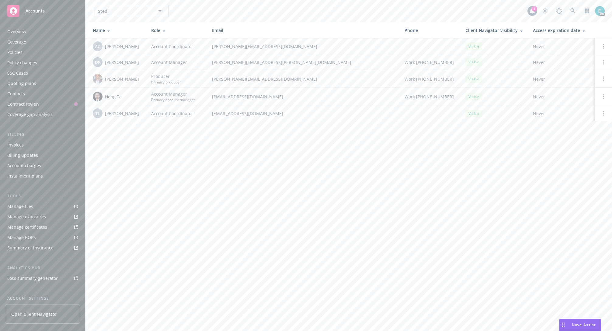  What do you see at coordinates (545, 11) in the screenshot?
I see `a: Stop snowing` at bounding box center [545, 11].